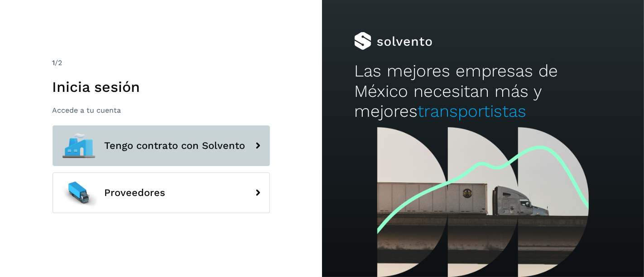 This screenshot has width=644, height=277. What do you see at coordinates (161, 63) in the screenshot?
I see `div: /2` at bounding box center [161, 63].